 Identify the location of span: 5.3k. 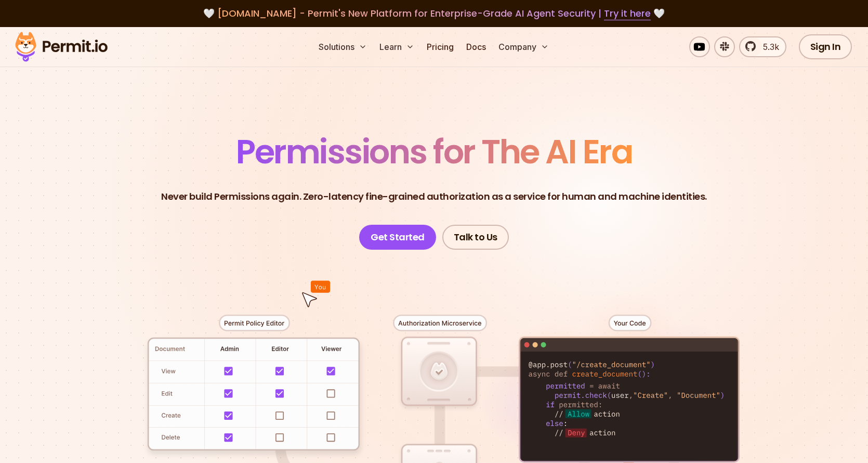
(768, 47).